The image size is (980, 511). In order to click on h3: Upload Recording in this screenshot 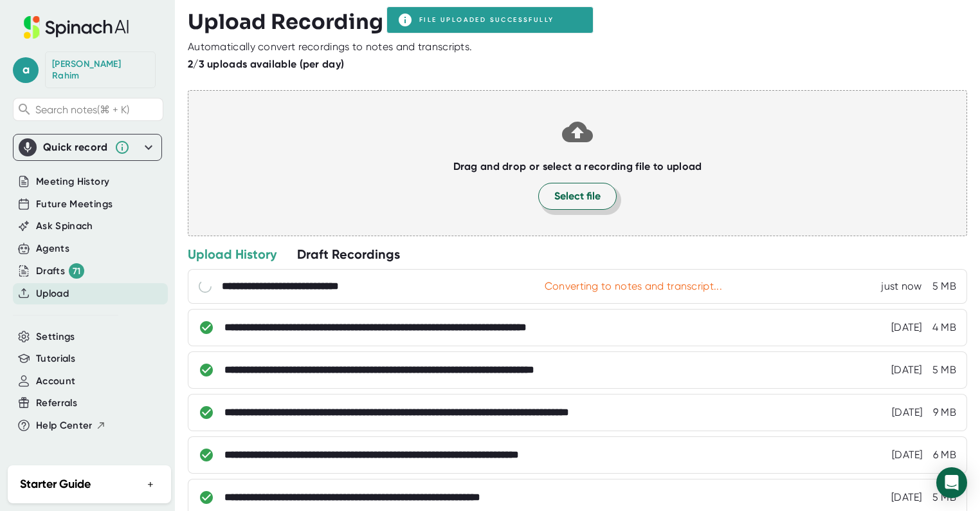, I will do `click(578, 22)`.